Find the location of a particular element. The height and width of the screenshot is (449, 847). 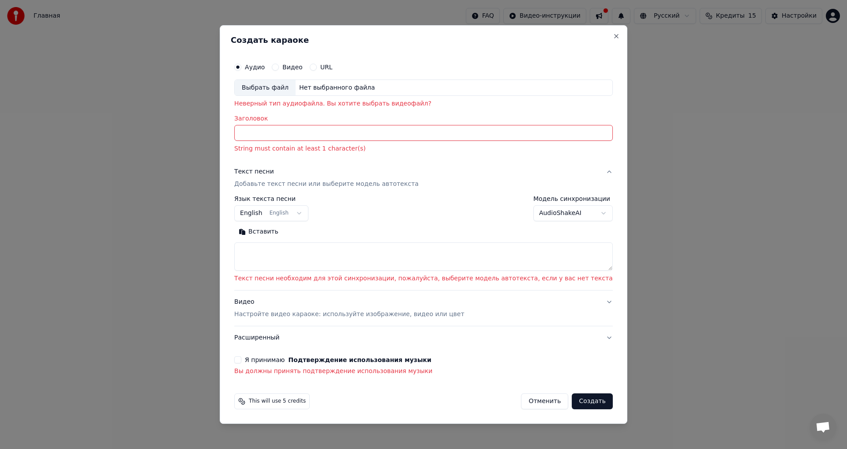

button: Я принимаю is located at coordinates (360, 360).